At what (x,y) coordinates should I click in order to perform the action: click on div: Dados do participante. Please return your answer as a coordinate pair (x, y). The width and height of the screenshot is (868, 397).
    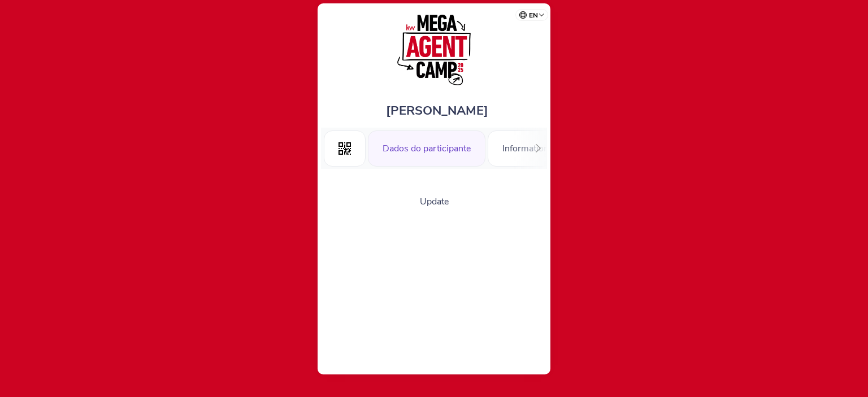
    Looking at the image, I should click on (426, 149).